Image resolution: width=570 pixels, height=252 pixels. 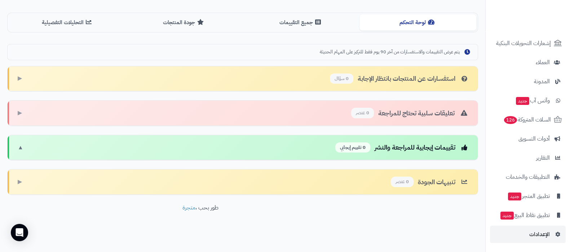 What do you see at coordinates (539, 234) in the screenshot?
I see `span: الإعدادات` at bounding box center [539, 234].